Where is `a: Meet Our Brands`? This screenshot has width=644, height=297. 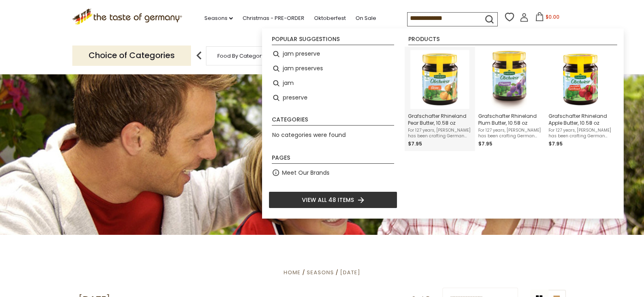 a: Meet Our Brands is located at coordinates (305, 173).